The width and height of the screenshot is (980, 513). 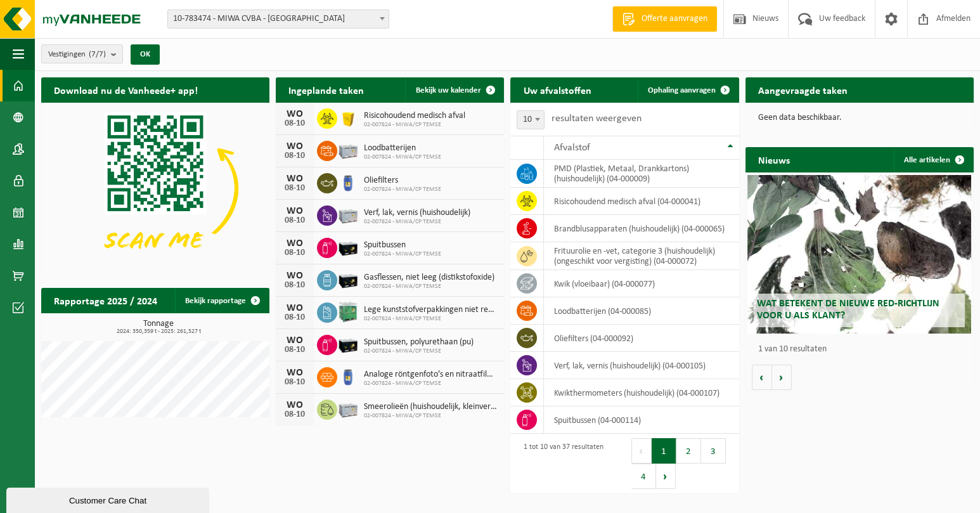 What do you see at coordinates (675, 19) in the screenshot?
I see `span: Offerte aanvragen` at bounding box center [675, 19].